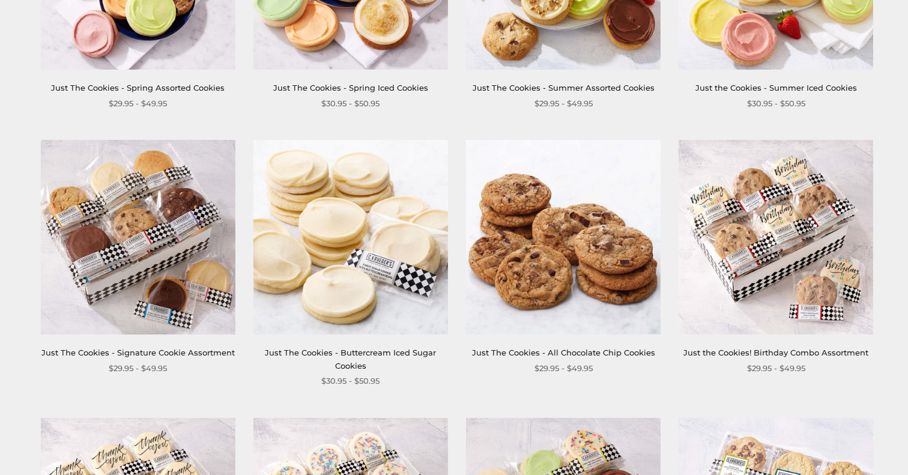 The width and height of the screenshot is (908, 475). What do you see at coordinates (776, 237) in the screenshot?
I see `img: Just the Cookies! Birthday Combo Assortment` at bounding box center [776, 237].